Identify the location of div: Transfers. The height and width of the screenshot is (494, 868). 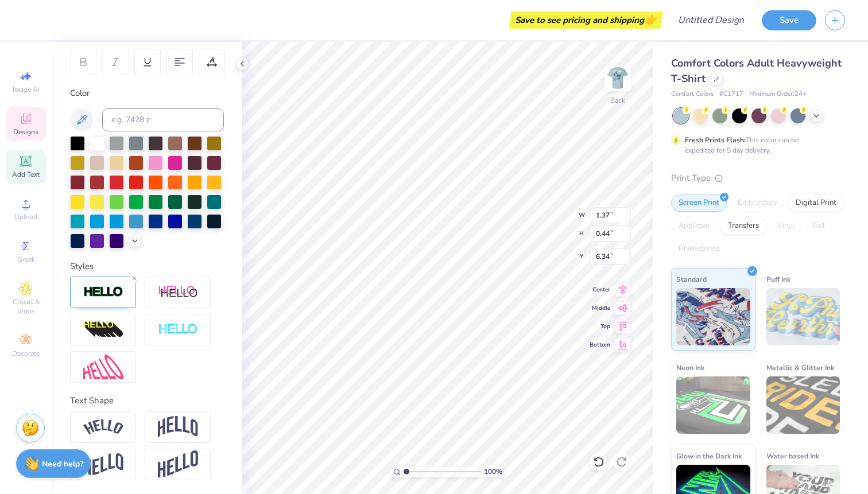
(744, 226).